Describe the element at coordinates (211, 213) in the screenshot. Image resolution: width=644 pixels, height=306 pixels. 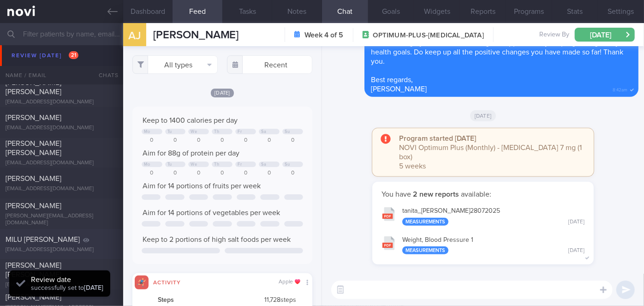
I see `span: Aim for 14 portions of vegetables per week` at that location.